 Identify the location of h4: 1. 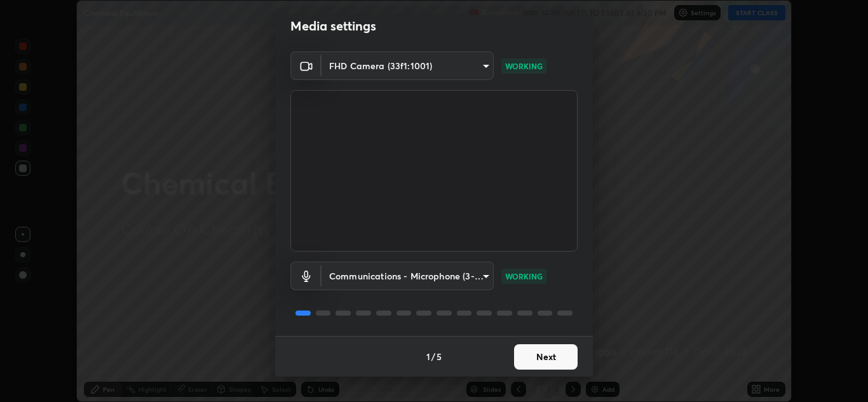
(428, 356).